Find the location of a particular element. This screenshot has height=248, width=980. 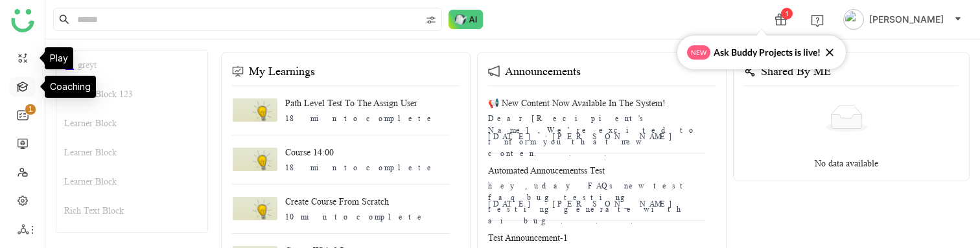

div: course 14:00 is located at coordinates (361, 152).